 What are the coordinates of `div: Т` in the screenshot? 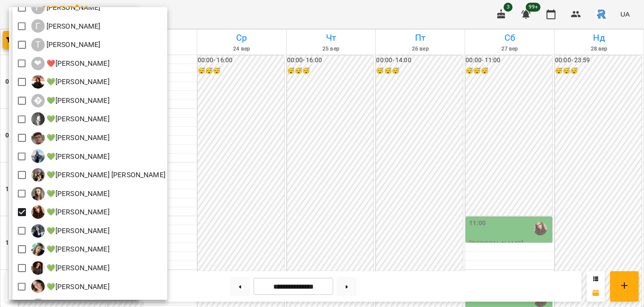 It's located at (38, 45).